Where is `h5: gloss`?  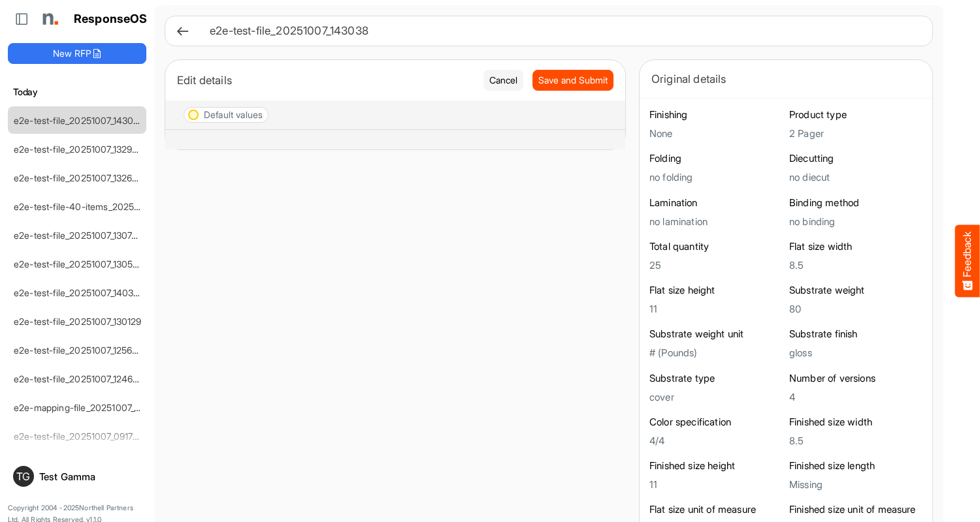 h5: gloss is located at coordinates (855, 352).